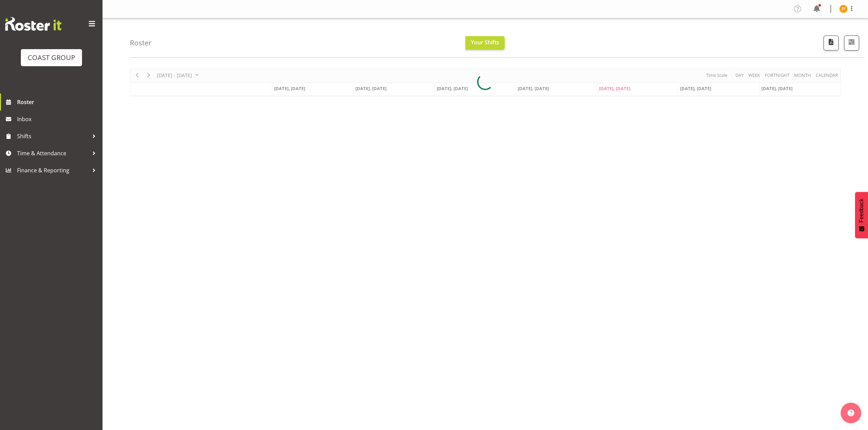 The image size is (868, 430). What do you see at coordinates (53, 153) in the screenshot?
I see `span: Time & Attendance` at bounding box center [53, 153].